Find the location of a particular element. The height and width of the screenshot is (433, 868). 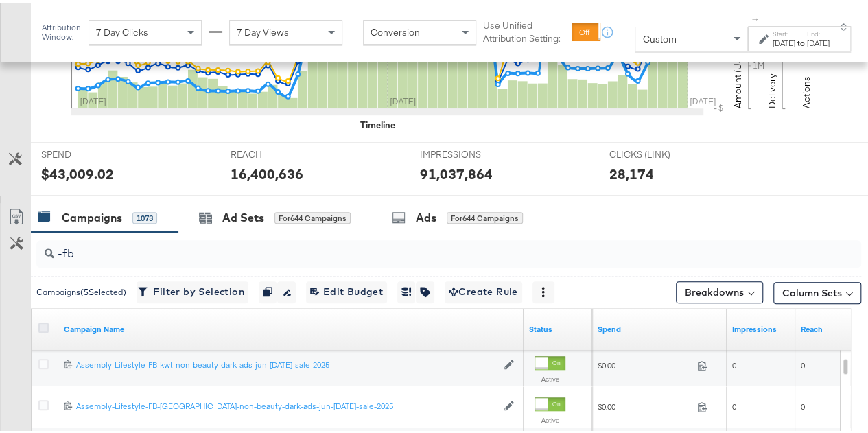

div: Ad Sets is located at coordinates (243, 215).